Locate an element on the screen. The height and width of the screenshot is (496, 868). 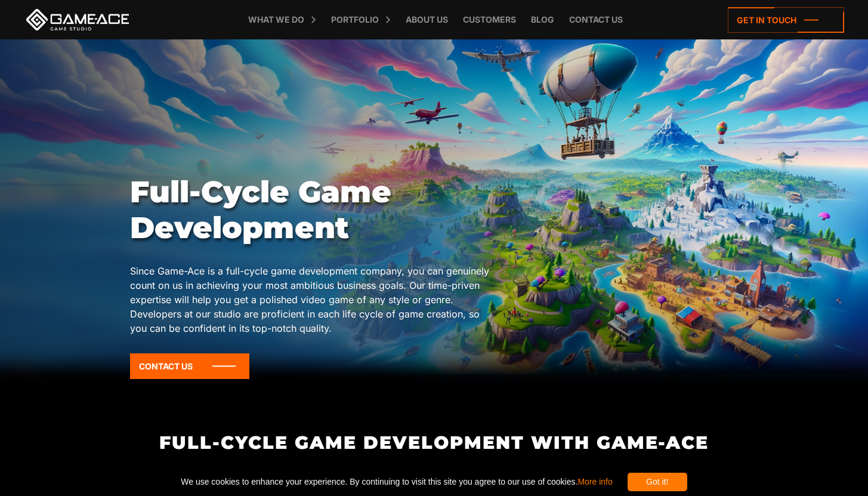
h1: Full-Cycle Game Development is located at coordinates (312, 210).